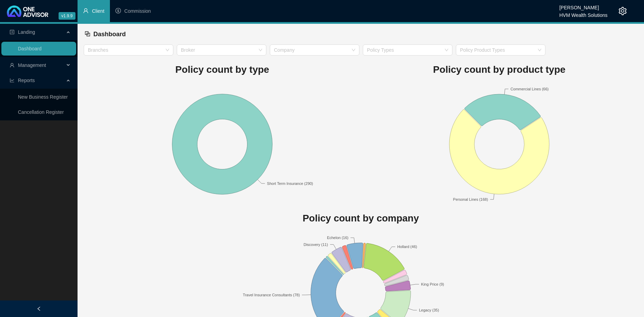  What do you see at coordinates (530, 89) in the screenshot?
I see `text: Commercial Lines (66)` at bounding box center [530, 89].